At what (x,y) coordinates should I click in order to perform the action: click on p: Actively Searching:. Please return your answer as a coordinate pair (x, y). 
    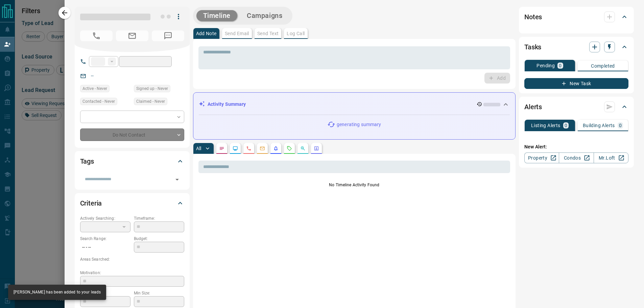
    Looking at the image, I should click on (105, 218).